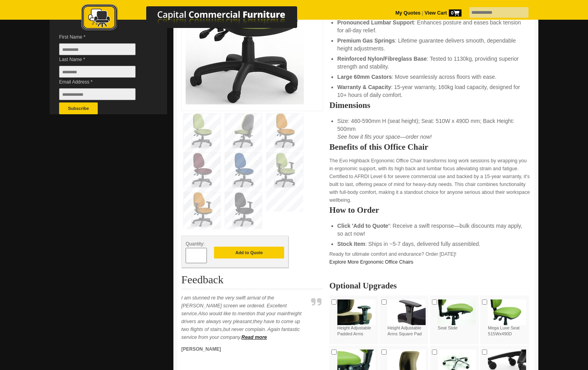 This screenshot has width=588, height=370. I want to click on li: : Tested to 1130kg, providing superior strength and stability., so click(430, 62).